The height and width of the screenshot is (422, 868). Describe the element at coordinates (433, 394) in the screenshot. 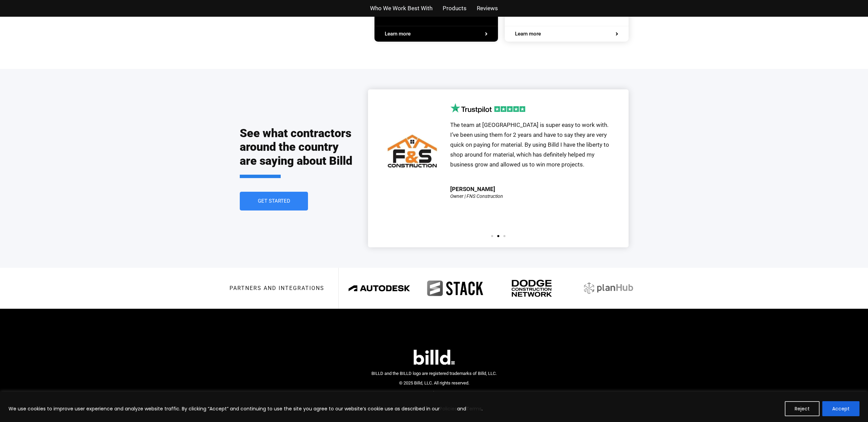

I see `nav: Menu` at that location.